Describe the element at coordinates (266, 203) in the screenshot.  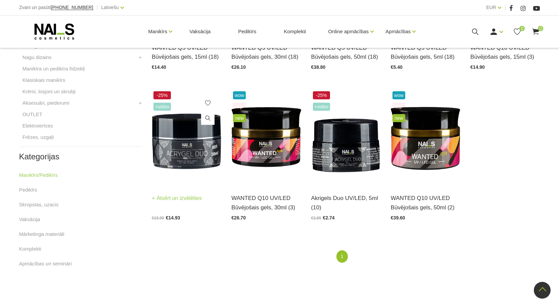
I see `a: WANTED Q10 UV/LED Būvējošais gels, 30ml (3)` at that location.